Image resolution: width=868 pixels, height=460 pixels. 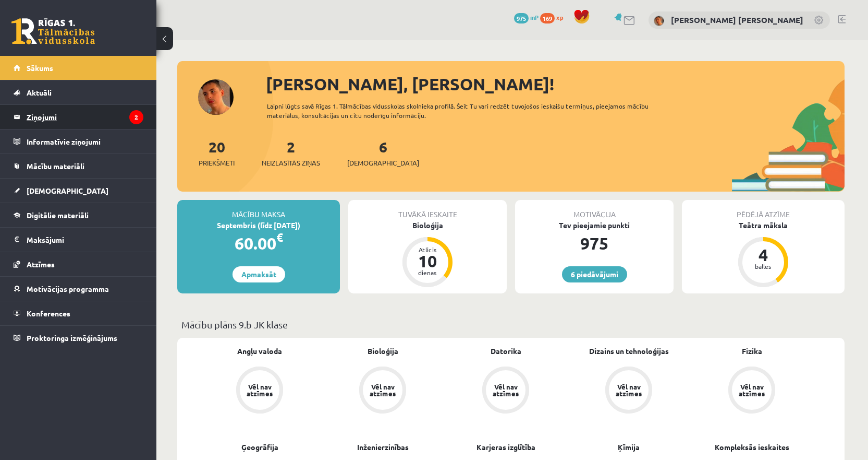 I want to click on div: 975, so click(x=595, y=243).